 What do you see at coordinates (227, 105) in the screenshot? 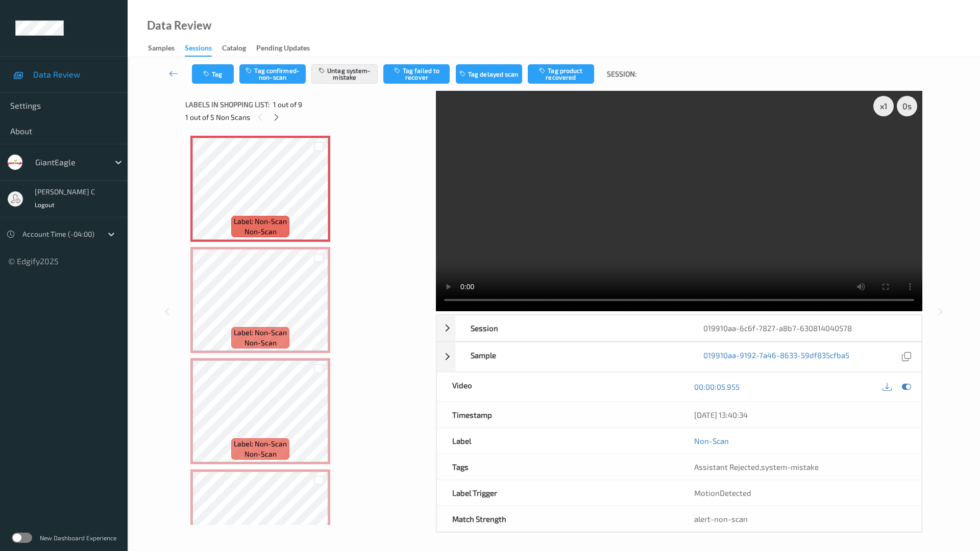
I see `span: Labels in shopping list:` at bounding box center [227, 105].